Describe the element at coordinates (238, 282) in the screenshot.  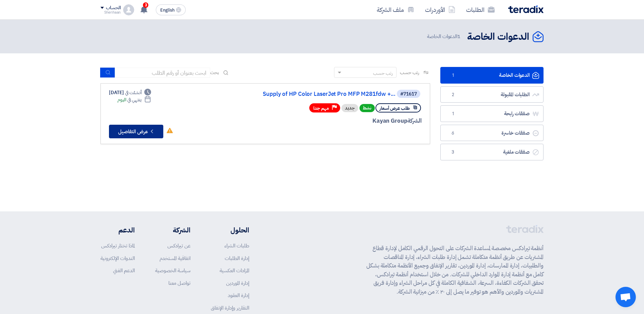
I see `a: إدارة الموردين` at that location.